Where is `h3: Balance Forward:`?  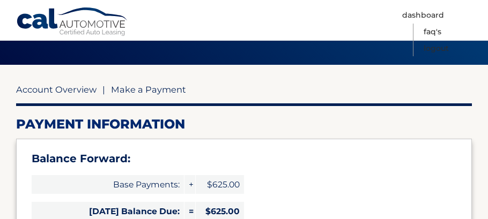 h3: Balance Forward: is located at coordinates (244, 159).